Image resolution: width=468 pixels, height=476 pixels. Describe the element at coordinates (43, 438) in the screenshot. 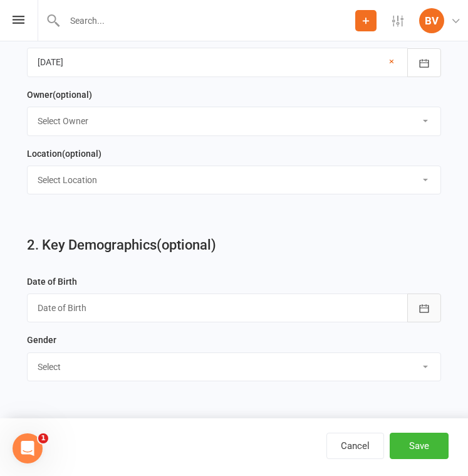

I see `span: 1` at that location.